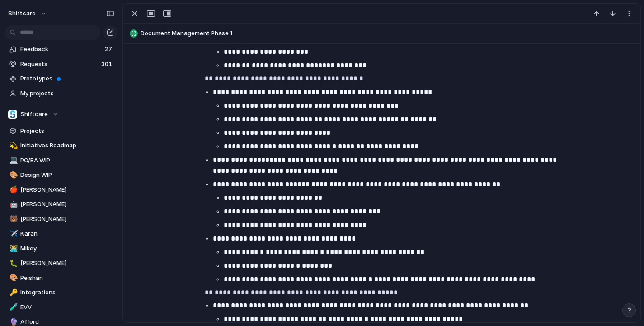 This screenshot has height=326, width=644. I want to click on a: Projects, so click(61, 131).